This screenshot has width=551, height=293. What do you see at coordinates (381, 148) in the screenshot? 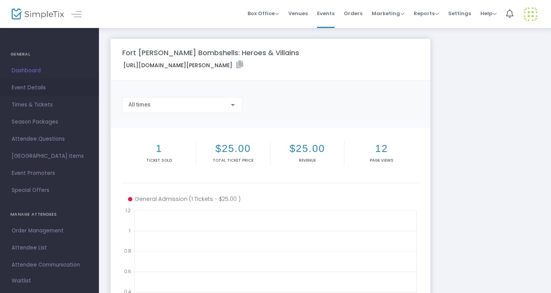
I see `h2: 12` at bounding box center [381, 148].